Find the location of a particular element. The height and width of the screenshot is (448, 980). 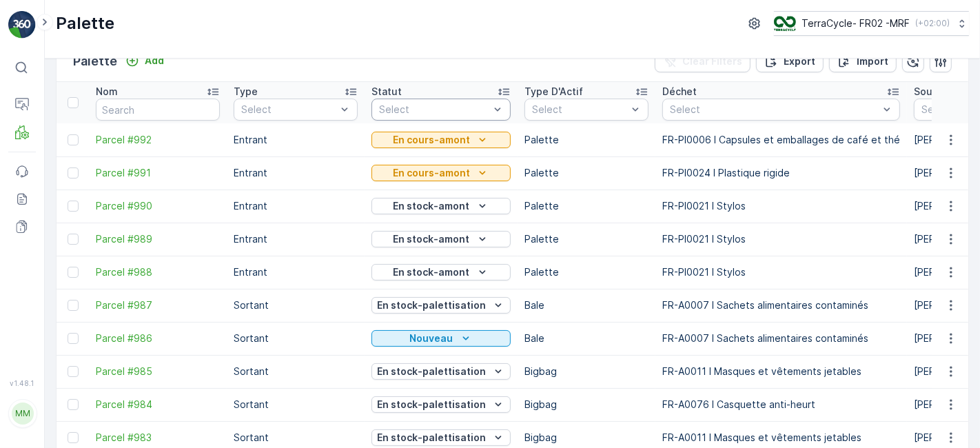

a: Parcel #990 is located at coordinates (158, 206).